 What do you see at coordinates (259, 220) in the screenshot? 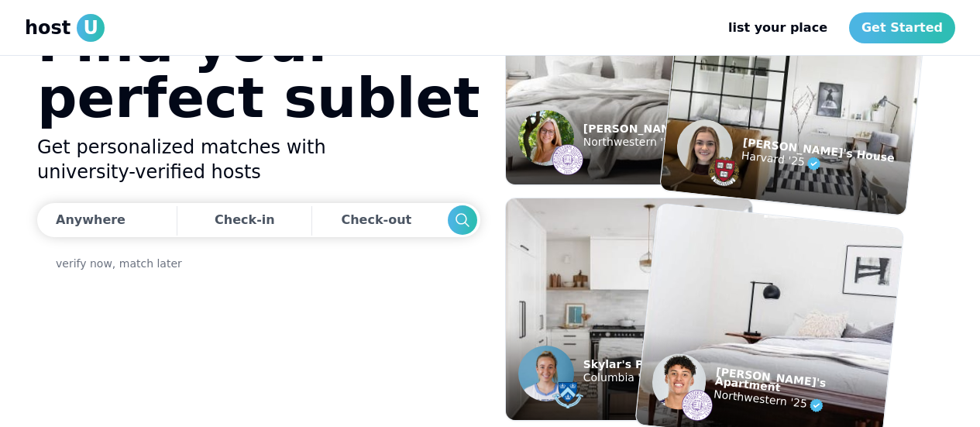
I see `div: Dates trigger` at bounding box center [259, 220].